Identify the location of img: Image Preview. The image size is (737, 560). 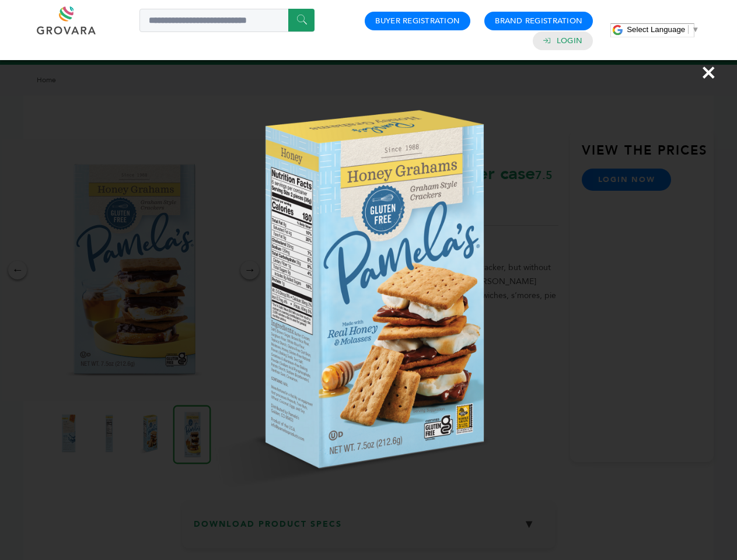
(369, 291).